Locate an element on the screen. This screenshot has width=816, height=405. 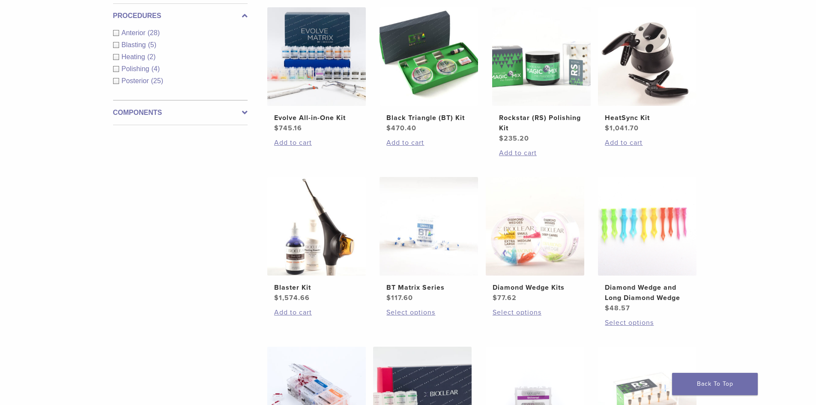
img: Blaster Kit is located at coordinates (316, 226).